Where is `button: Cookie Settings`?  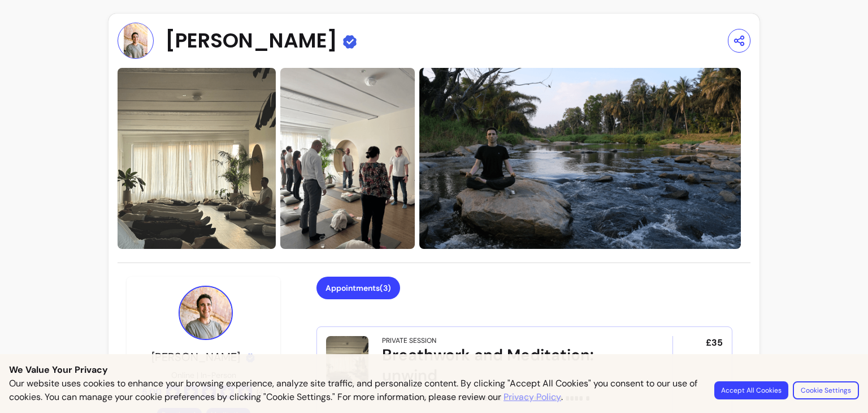 button: Cookie Settings is located at coordinates (826, 391).